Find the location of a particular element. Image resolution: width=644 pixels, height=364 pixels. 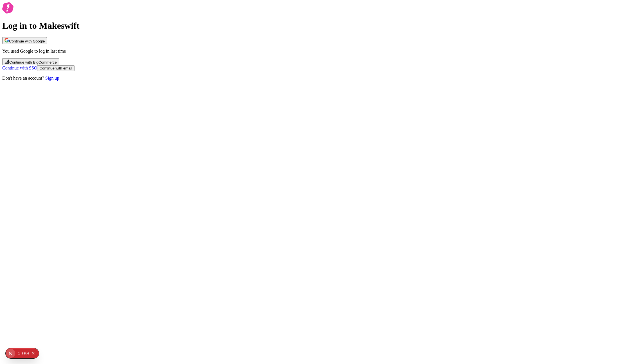

p: You used Google to log in last time is located at coordinates (322, 51).